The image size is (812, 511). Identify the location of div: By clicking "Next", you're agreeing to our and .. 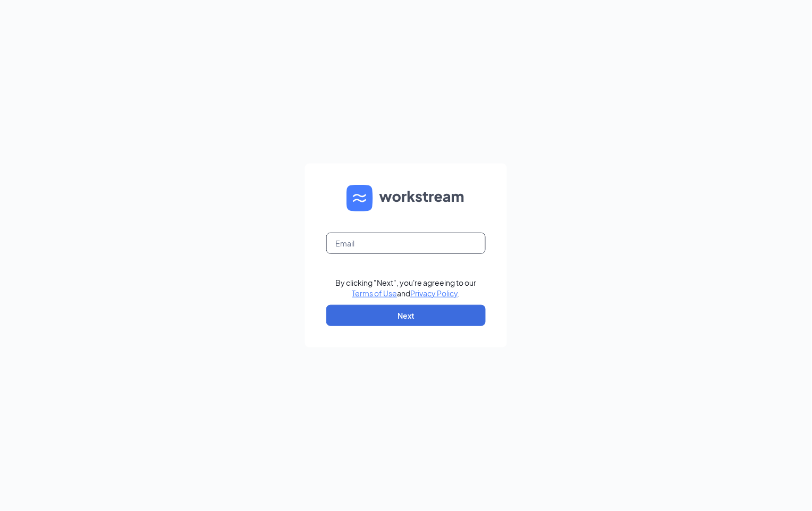
(406, 288).